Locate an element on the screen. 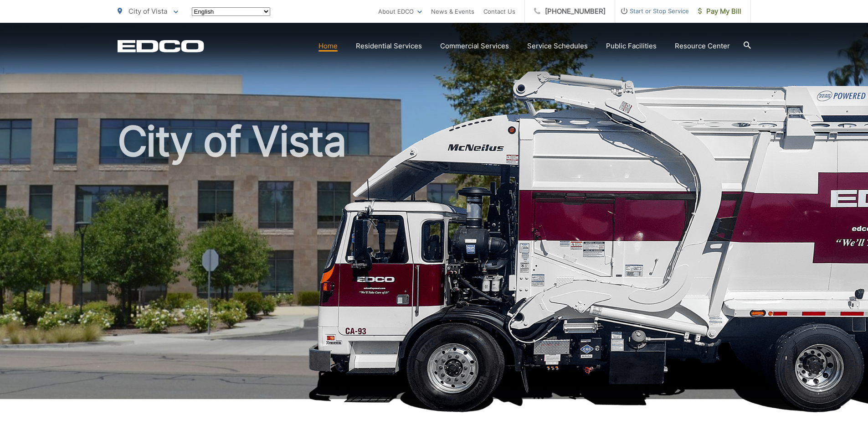 The image size is (868, 431). a: EDCD logo. Return to the homepage. is located at coordinates (161, 46).